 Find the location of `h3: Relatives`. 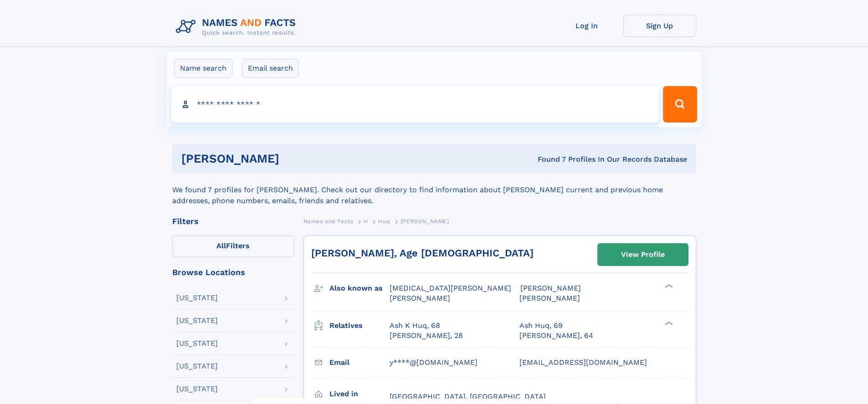

h3: Relatives is located at coordinates (360, 325).